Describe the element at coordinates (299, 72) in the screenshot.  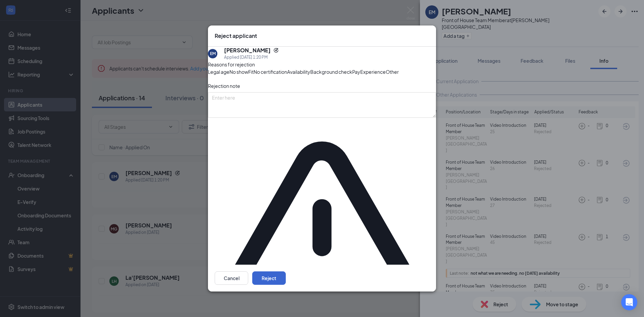
I see `span: Availability` at that location.